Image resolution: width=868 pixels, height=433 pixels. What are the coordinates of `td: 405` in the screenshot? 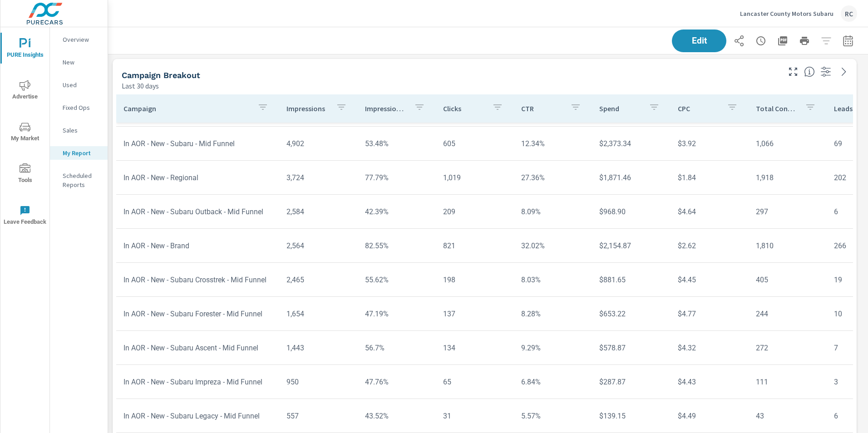 It's located at (788, 280).